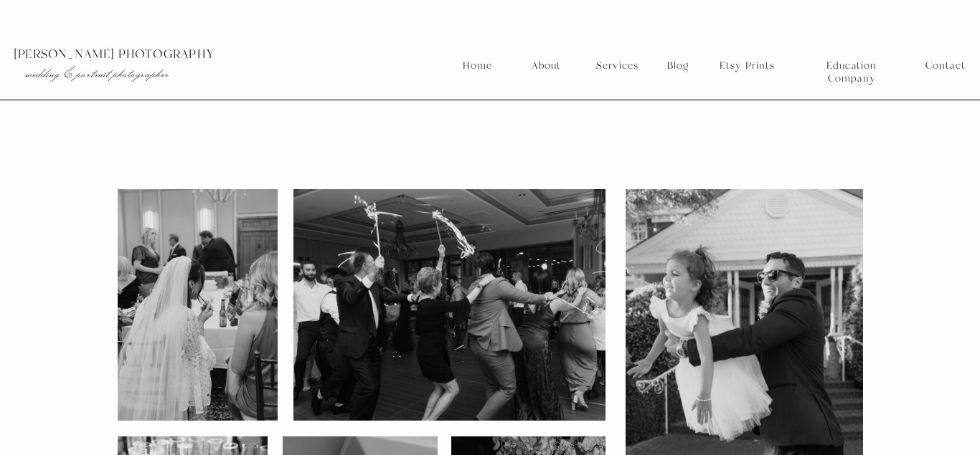 The height and width of the screenshot is (455, 980). Describe the element at coordinates (477, 66) in the screenshot. I see `nav: Home` at that location.